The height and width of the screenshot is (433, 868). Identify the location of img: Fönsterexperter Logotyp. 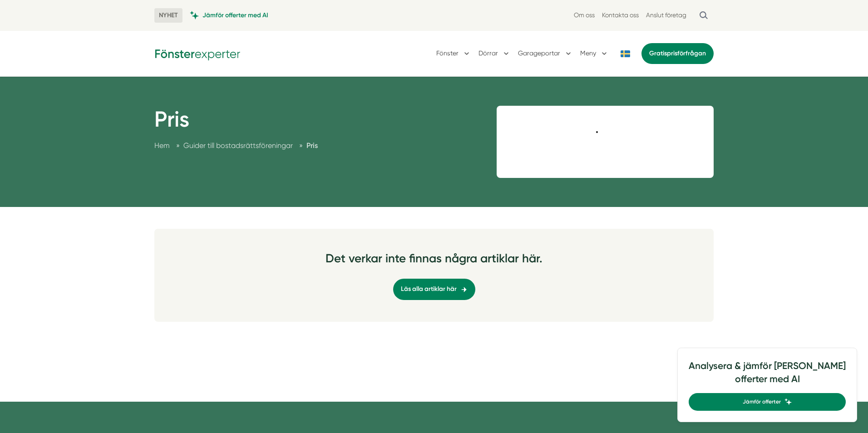
(197, 53).